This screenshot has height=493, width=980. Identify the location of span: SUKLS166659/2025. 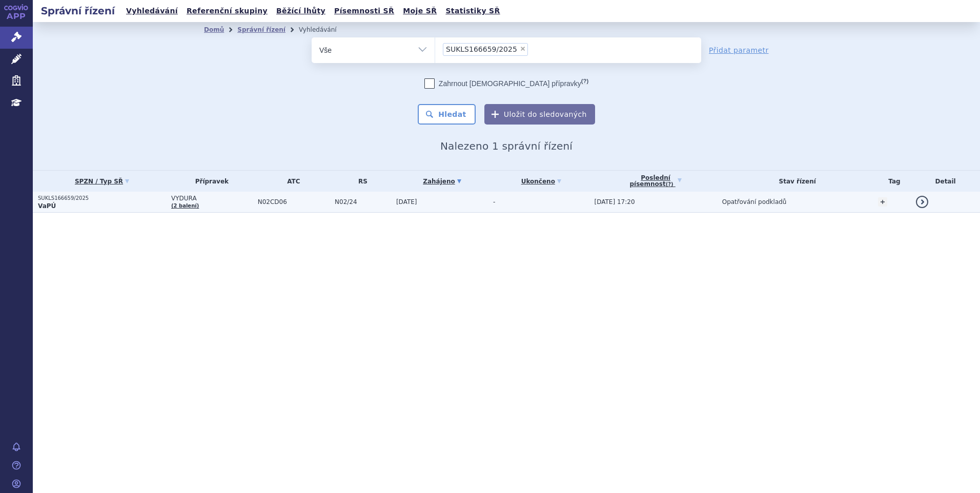
(481, 49).